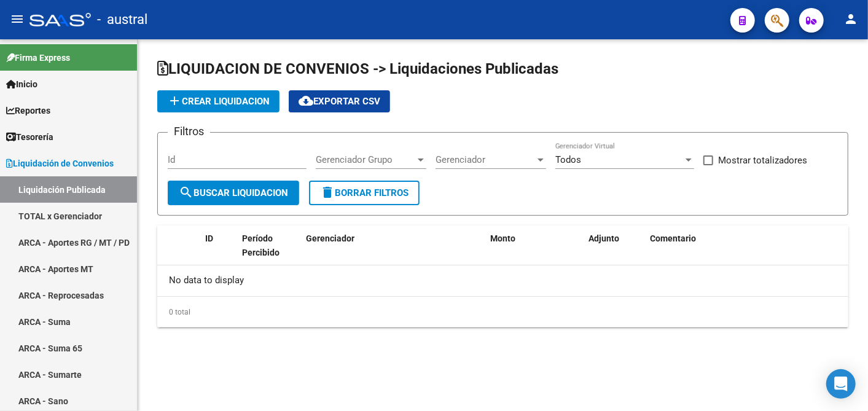 This screenshot has height=411, width=868. What do you see at coordinates (328, 192) in the screenshot?
I see `mat-icon: delete` at bounding box center [328, 192].